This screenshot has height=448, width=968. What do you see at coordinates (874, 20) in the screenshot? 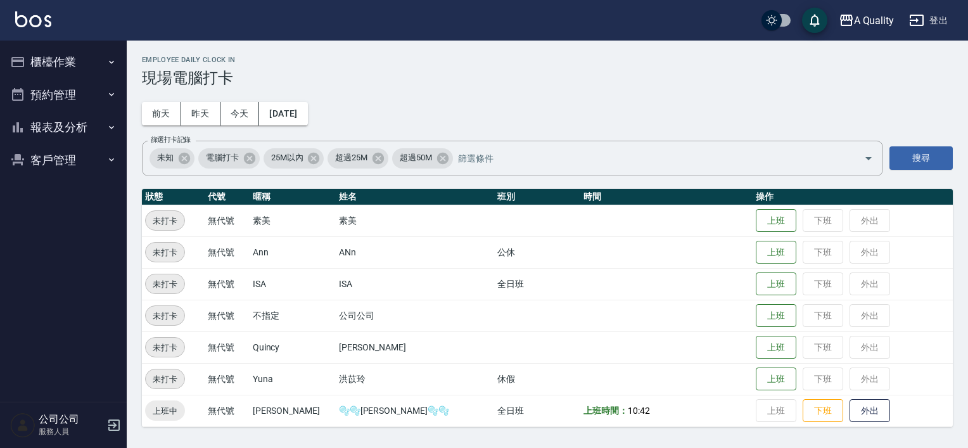
I see `div: A Quality` at bounding box center [874, 20].